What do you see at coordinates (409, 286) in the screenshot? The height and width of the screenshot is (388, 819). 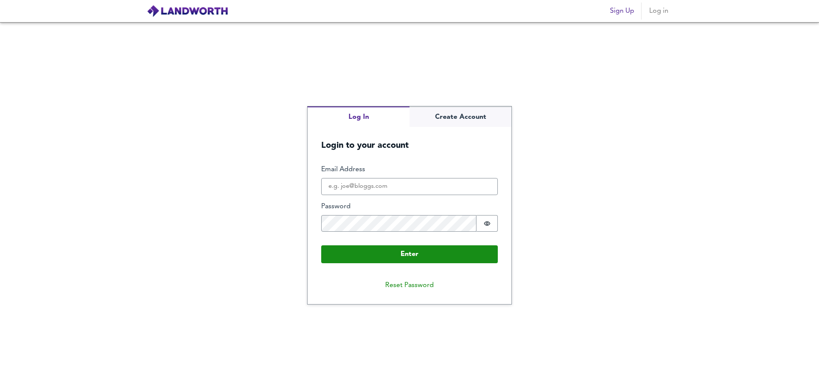 I see `button: Reset Password` at bounding box center [409, 286].